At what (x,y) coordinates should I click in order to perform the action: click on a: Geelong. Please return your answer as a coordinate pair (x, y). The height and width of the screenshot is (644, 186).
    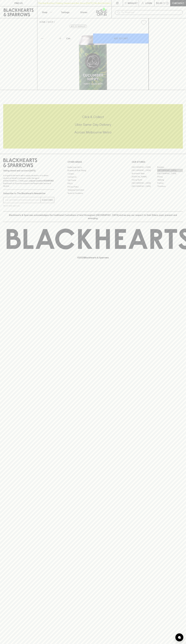
    Looking at the image, I should click on (170, 180).